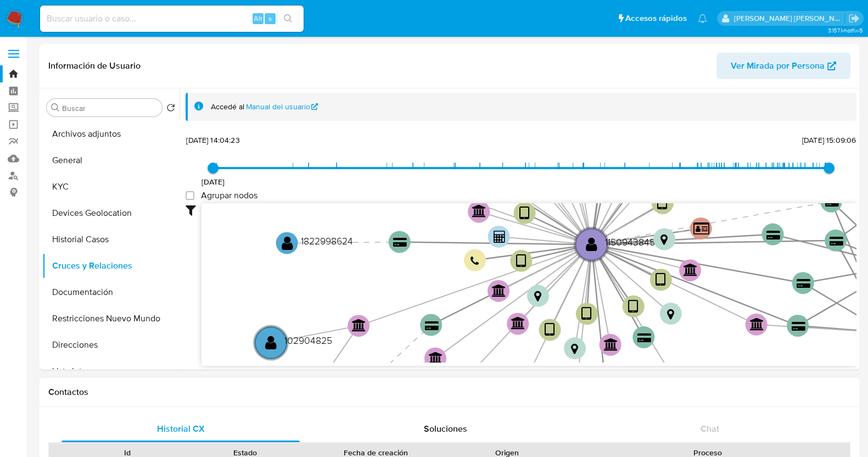 Image resolution: width=868 pixels, height=457 pixels. Describe the element at coordinates (111, 266) in the screenshot. I see `button: Cruces y Relaciones` at that location.